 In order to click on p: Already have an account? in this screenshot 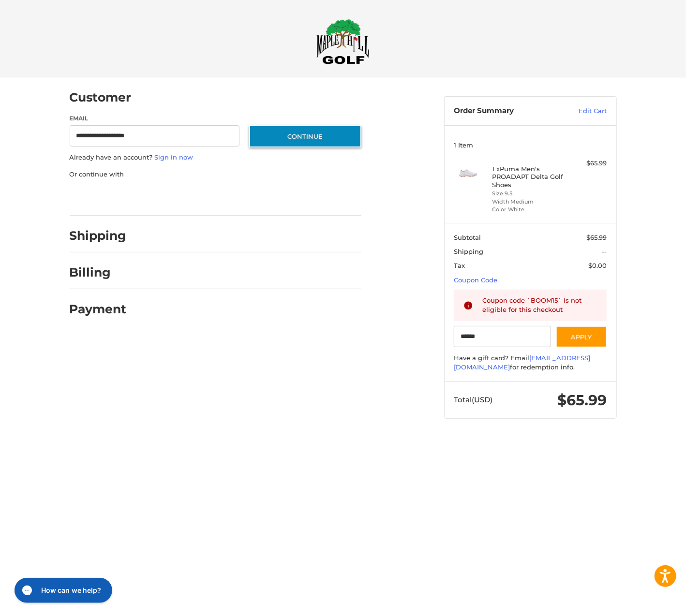, I will do `click(215, 157)`.